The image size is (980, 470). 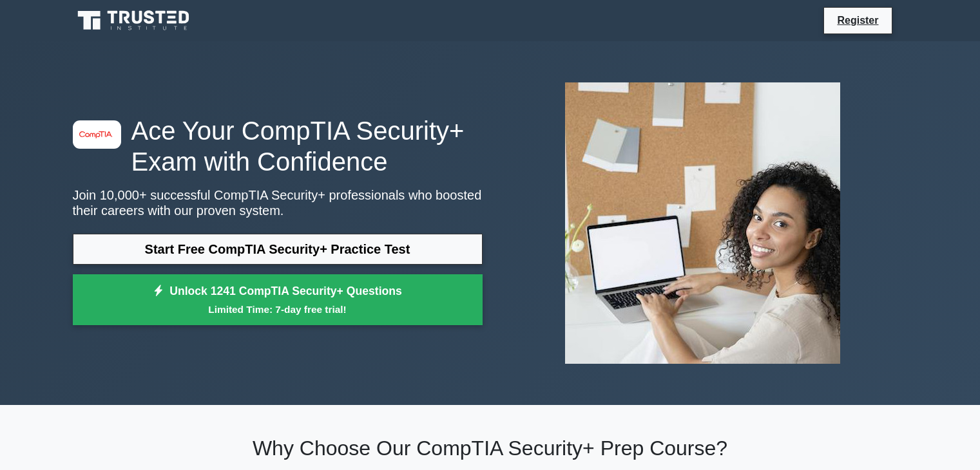 I want to click on h2: Why Choose Our CompTIA Security+ Prep Course?, so click(x=491, y=448).